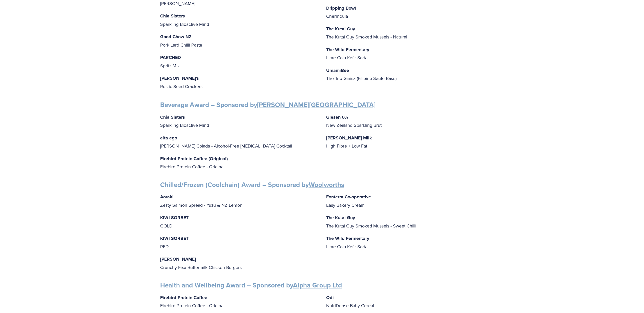 The width and height of the screenshot is (644, 313). What do you see at coordinates (239, 82) in the screenshot?
I see `p: Rustic Seed Crackers` at bounding box center [239, 82].